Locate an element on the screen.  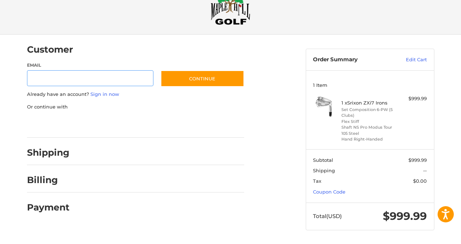
h3: 1 Item is located at coordinates (370, 85).